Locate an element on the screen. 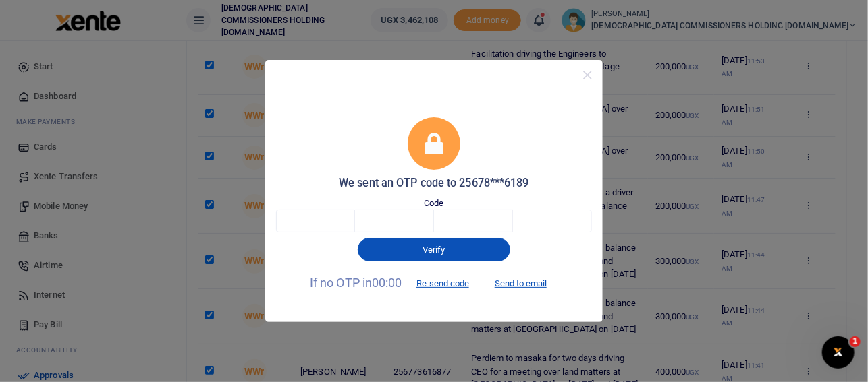  button: Verify is located at coordinates (434, 249).